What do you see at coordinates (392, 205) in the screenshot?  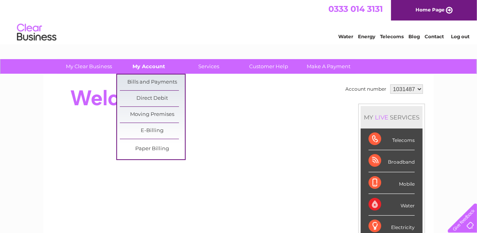 I see `div: Water` at bounding box center [392, 205].